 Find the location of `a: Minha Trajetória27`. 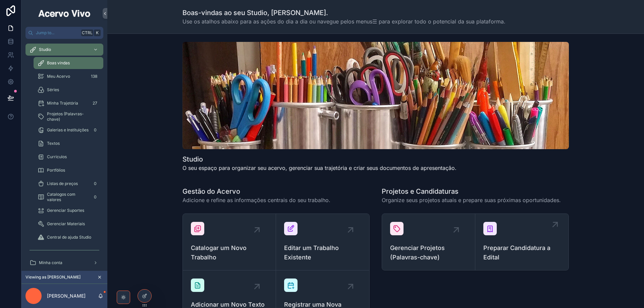

a: Minha Trajetória27 is located at coordinates (68, 103).